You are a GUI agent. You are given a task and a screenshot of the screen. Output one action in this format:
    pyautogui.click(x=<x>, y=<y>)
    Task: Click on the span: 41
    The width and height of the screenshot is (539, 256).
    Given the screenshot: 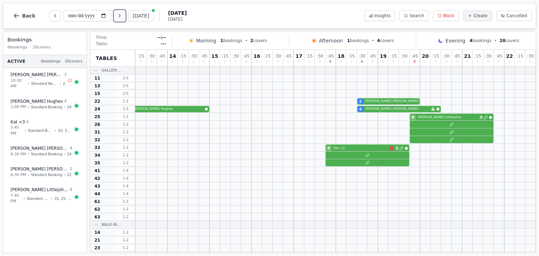 What is the action you would take?
    pyautogui.click(x=97, y=171)
    